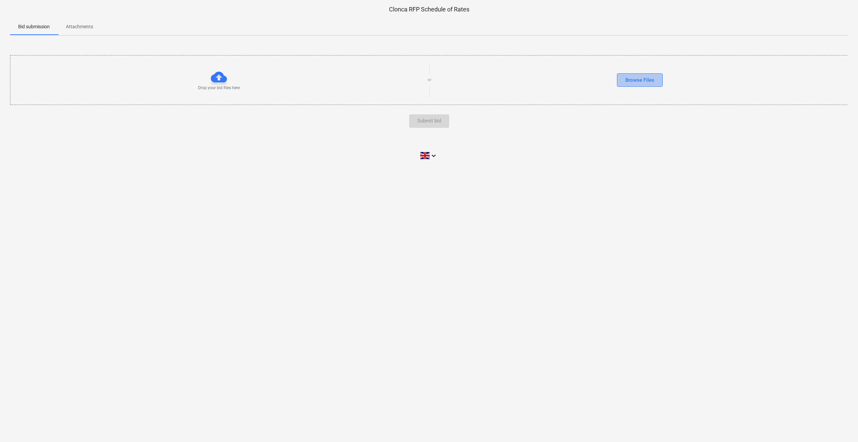  Describe the element at coordinates (429, 80) in the screenshot. I see `p: or` at that location.